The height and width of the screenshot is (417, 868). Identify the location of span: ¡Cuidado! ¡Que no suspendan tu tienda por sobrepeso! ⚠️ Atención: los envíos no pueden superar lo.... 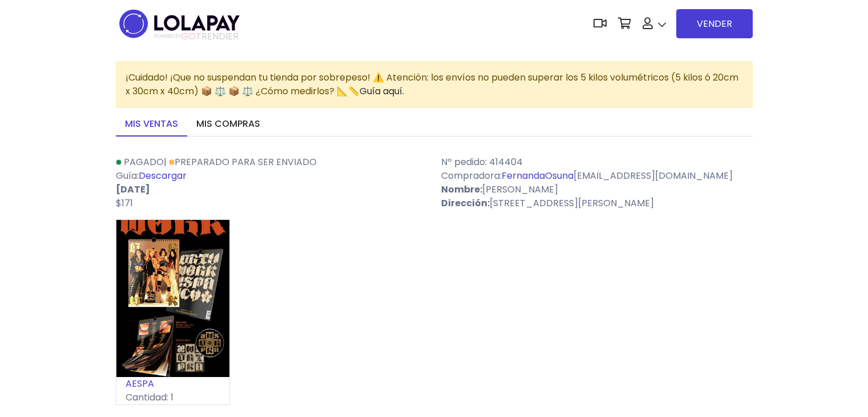
(432, 84).